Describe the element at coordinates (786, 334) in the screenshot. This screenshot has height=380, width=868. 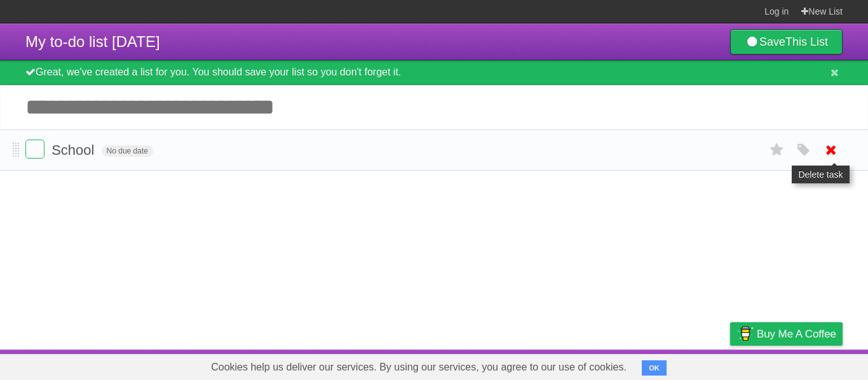
I see `a: Buy me a coffee` at that location.